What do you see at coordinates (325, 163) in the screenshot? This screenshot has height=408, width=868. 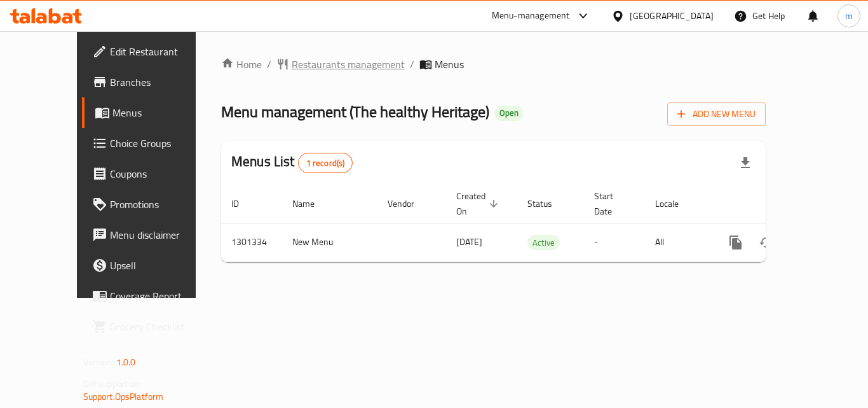 I see `span: 1 record(s)` at bounding box center [325, 163].